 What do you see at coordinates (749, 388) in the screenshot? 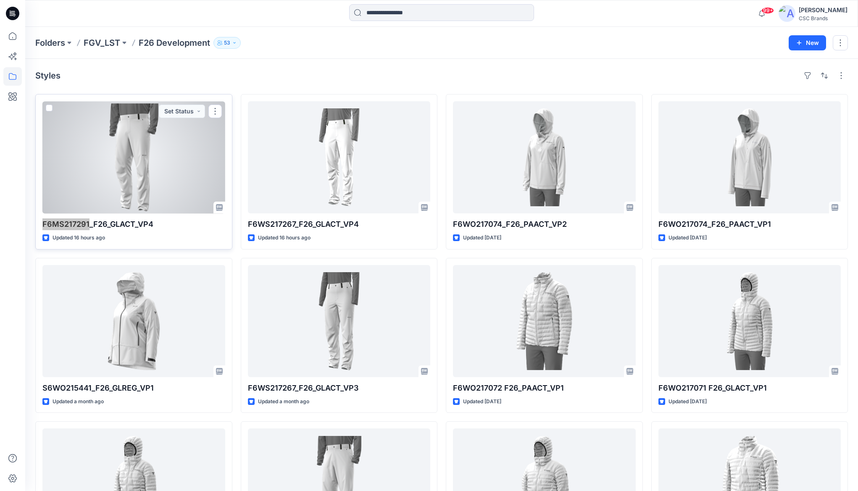
I see `p: F6WO217071 F26_GLACT_VP1` at bounding box center [749, 388].